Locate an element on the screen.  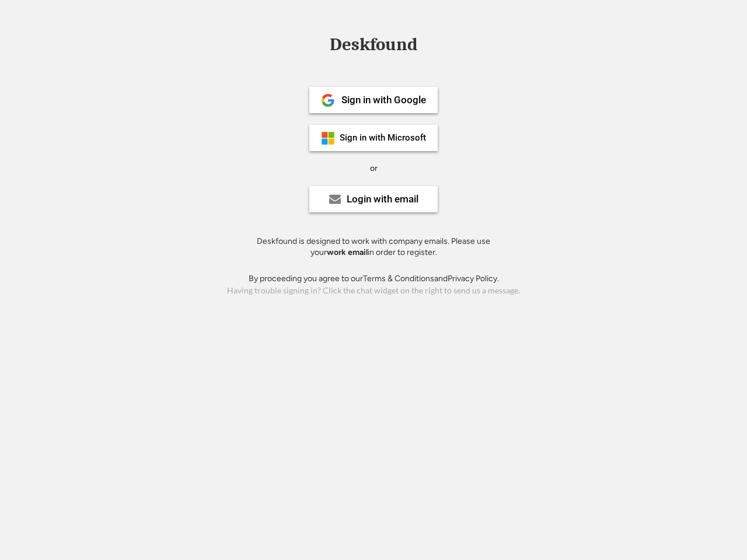
strong: work email is located at coordinates (347, 252).